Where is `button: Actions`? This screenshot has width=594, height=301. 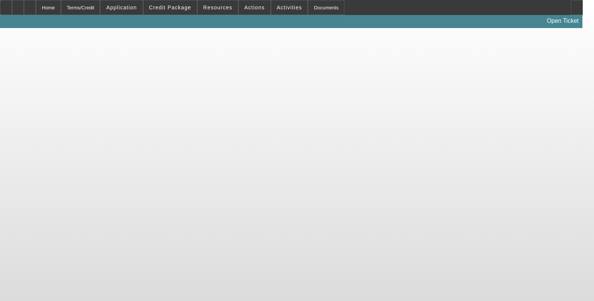
button: Actions is located at coordinates (254, 7).